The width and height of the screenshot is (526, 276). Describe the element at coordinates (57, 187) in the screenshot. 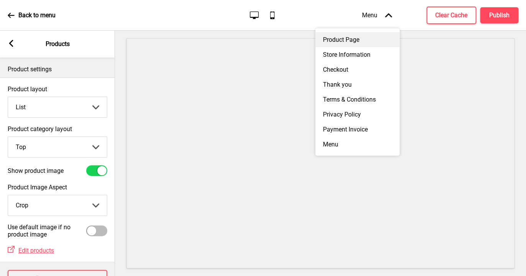

I see `label: Product Image Aspect` at that location.